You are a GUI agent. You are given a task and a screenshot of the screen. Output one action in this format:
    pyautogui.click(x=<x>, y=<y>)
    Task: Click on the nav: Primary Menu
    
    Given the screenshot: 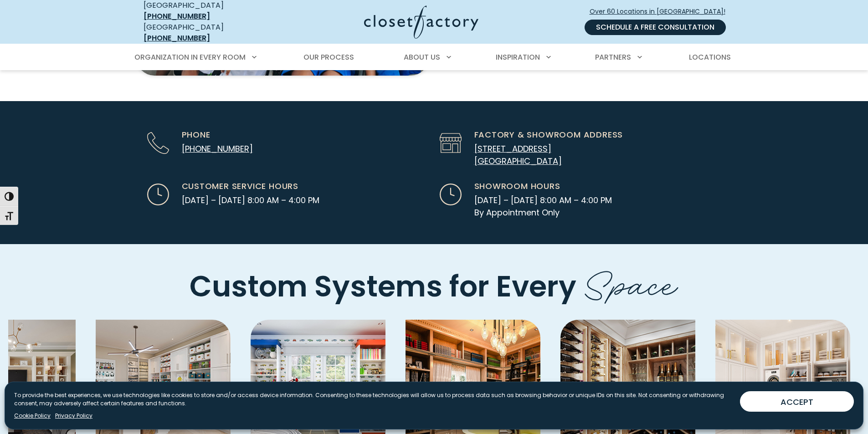 What is the action you would take?
    pyautogui.click(x=434, y=57)
    